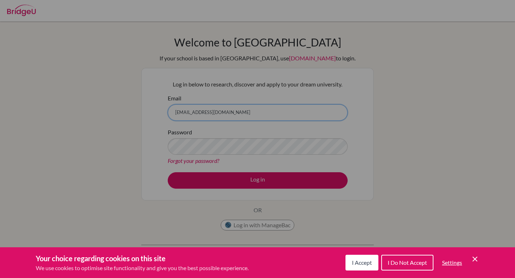 This screenshot has height=278, width=515. What do you see at coordinates (452, 263) in the screenshot?
I see `button: Settings` at bounding box center [452, 263].